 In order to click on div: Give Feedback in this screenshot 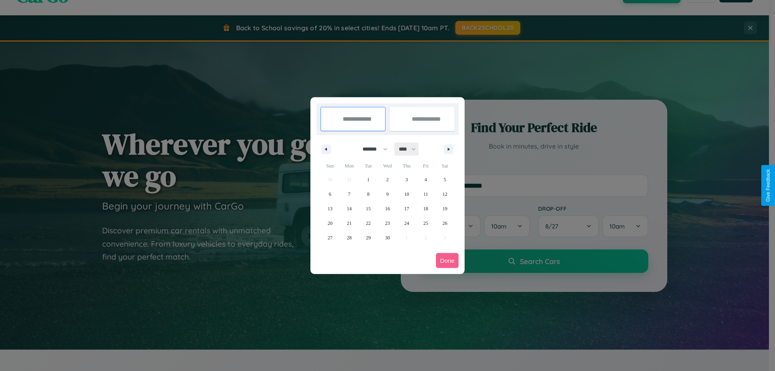, I will do `click(768, 185)`.